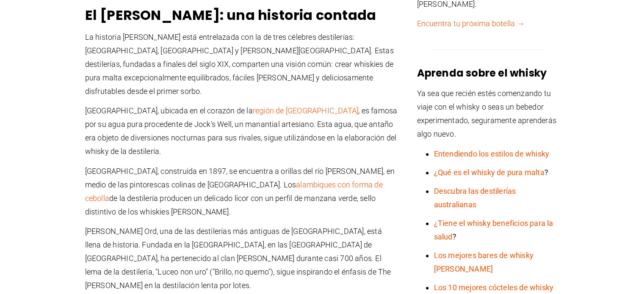 Image resolution: width=644 pixels, height=294 pixels. Describe the element at coordinates (488, 172) in the screenshot. I see `font: ¿Qué es el whisky de pura malta` at that location.